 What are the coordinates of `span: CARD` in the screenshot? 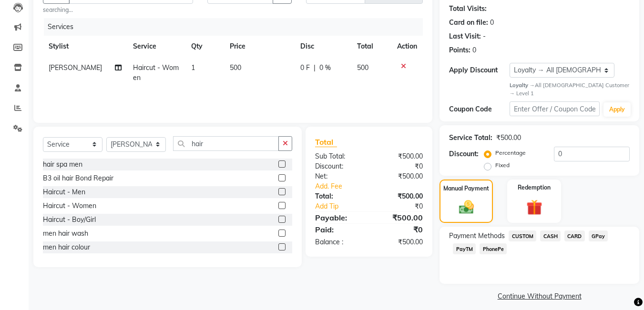 It's located at (574, 236).